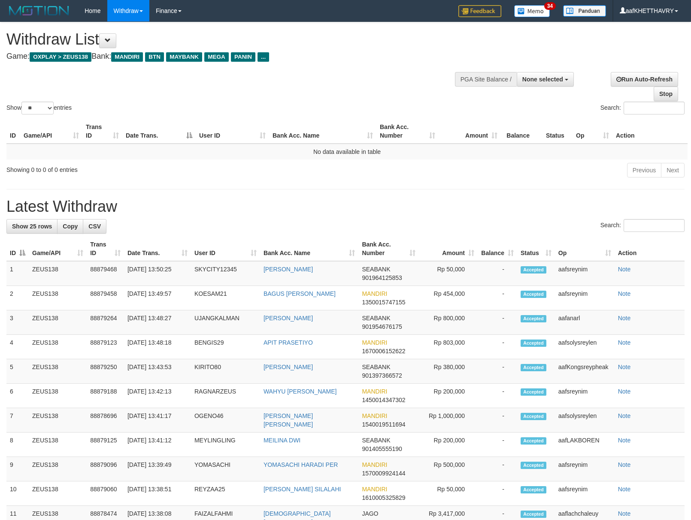 Image resolution: width=691 pixels, height=520 pixels. I want to click on td: Rp 803,000, so click(448, 347).